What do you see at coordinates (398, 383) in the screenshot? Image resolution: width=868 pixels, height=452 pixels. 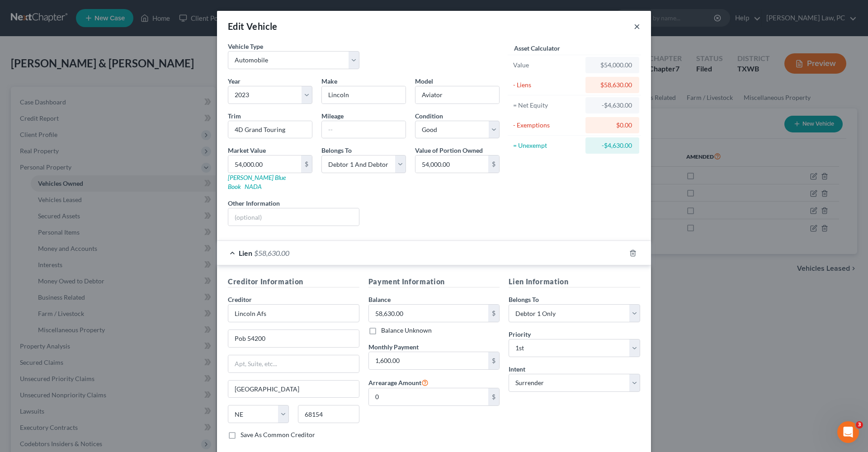 I see `label: Arrearage Amount` at bounding box center [398, 383].